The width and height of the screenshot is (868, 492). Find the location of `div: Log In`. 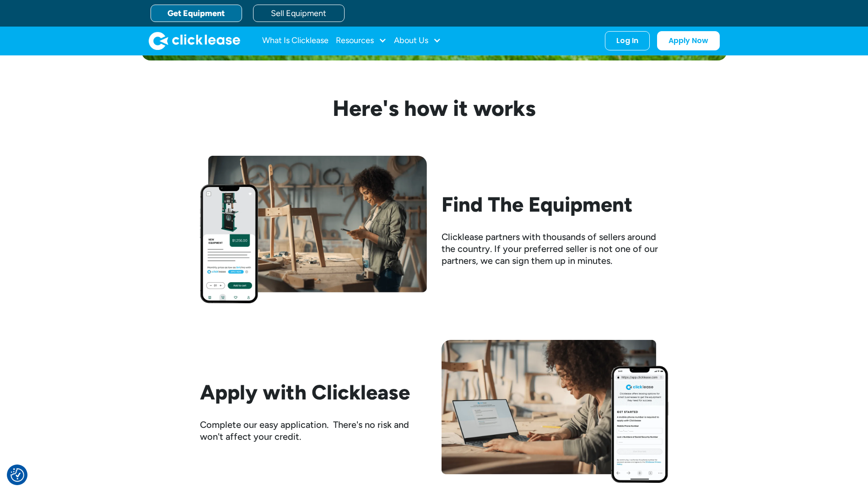

div: Log In is located at coordinates (628, 41).